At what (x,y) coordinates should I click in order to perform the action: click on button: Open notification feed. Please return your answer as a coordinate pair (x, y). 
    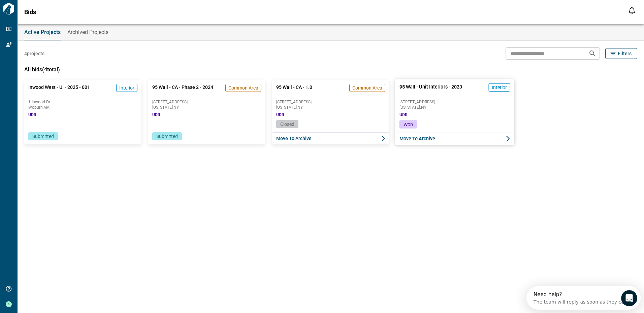
    Looking at the image, I should click on (632, 11).